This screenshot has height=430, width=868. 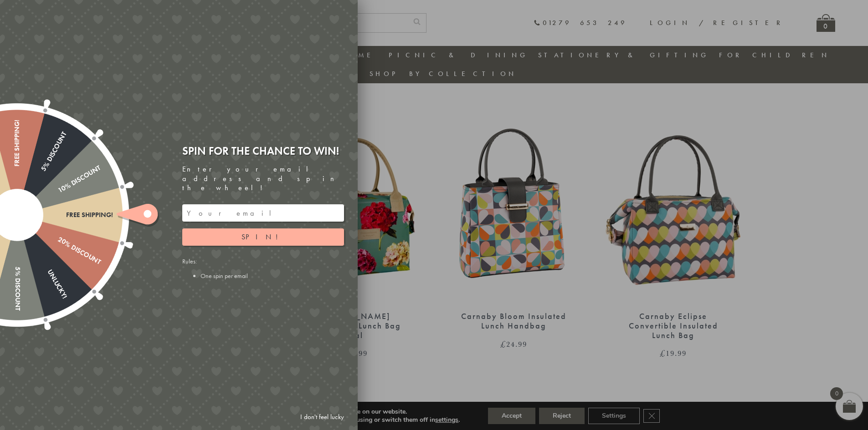 I want to click on a: I don't feel lucky, so click(x=322, y=417).